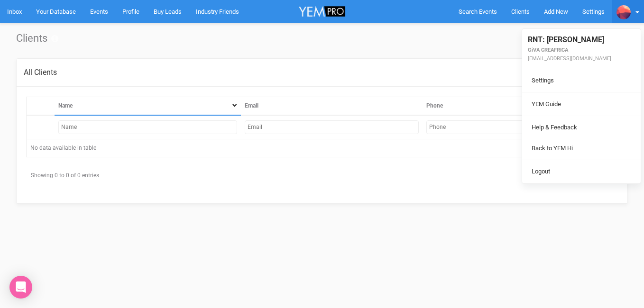  What do you see at coordinates (322, 38) in the screenshot?
I see `h1: Clients` at bounding box center [322, 38].